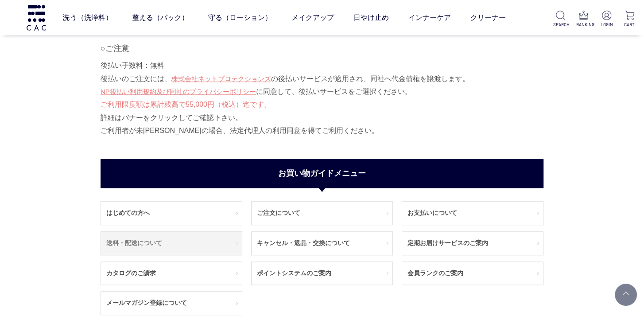 The height and width of the screenshot is (320, 644). Describe the element at coordinates (429, 18) in the screenshot. I see `a: インナーケア` at that location.